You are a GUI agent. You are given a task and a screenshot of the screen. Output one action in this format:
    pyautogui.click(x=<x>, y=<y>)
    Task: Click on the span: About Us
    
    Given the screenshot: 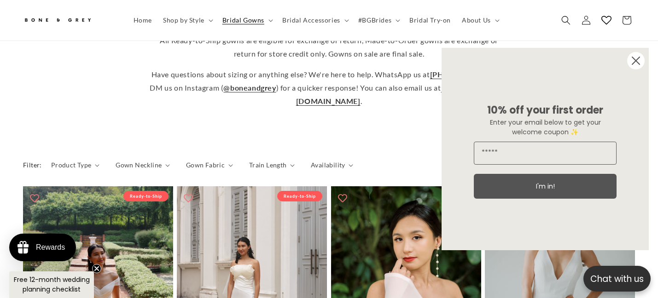 What is the action you would take?
    pyautogui.click(x=476, y=20)
    